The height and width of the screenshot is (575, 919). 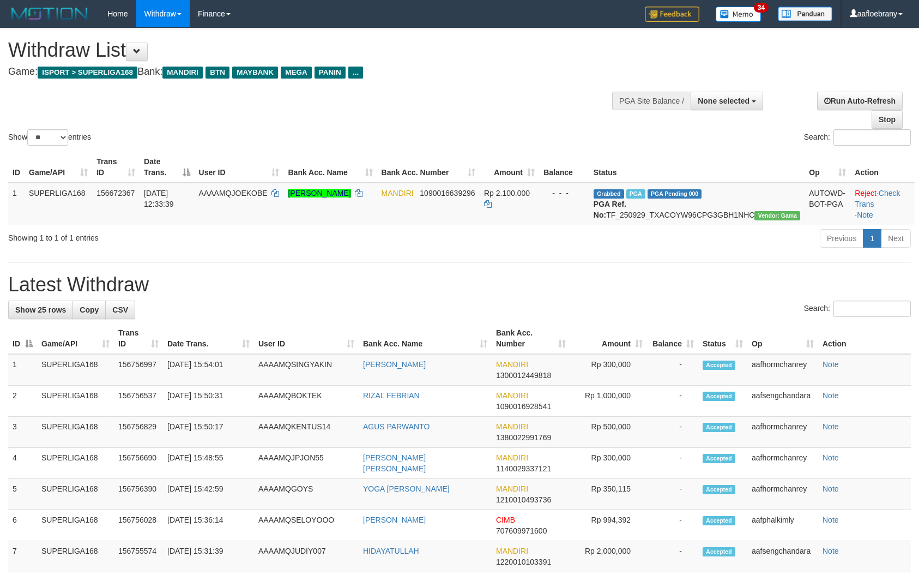 What do you see at coordinates (783, 370) in the screenshot?
I see `td: aafhormchanrey` at bounding box center [783, 370].